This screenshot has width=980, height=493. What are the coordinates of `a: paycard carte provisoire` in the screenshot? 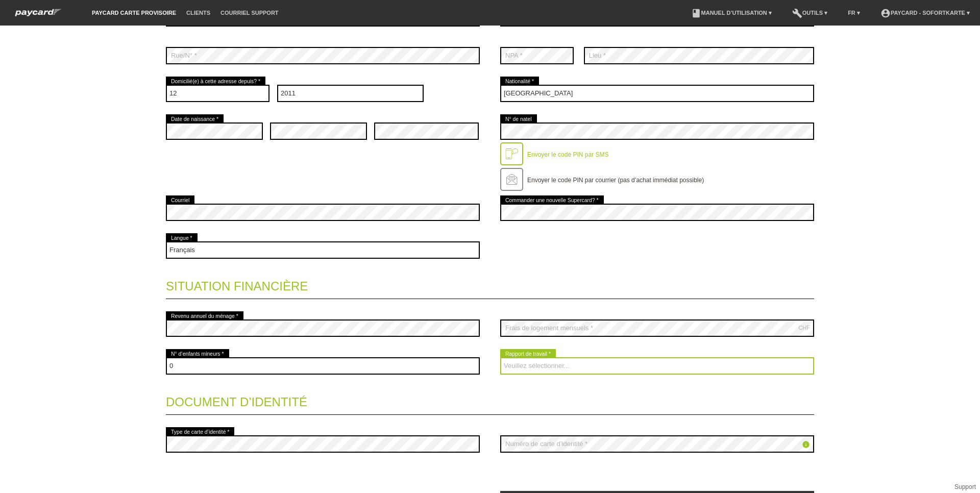 It's located at (134, 13).